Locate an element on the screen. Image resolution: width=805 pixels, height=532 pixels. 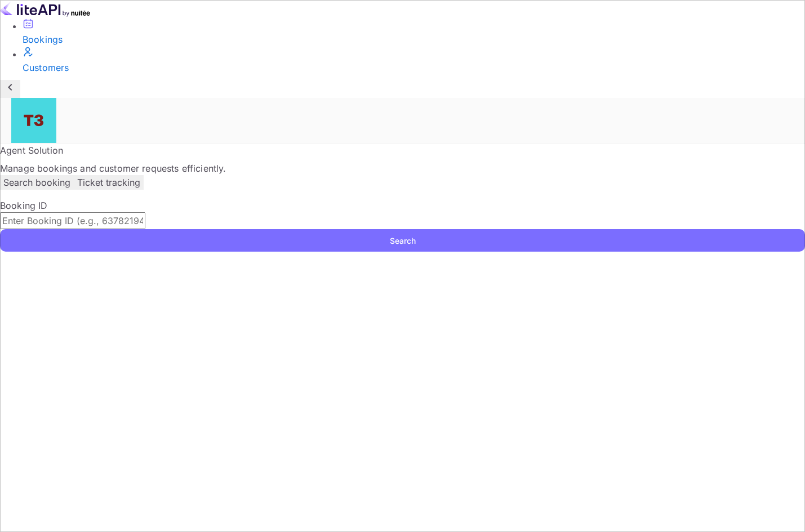
a: Bookings is located at coordinates (414, 32).